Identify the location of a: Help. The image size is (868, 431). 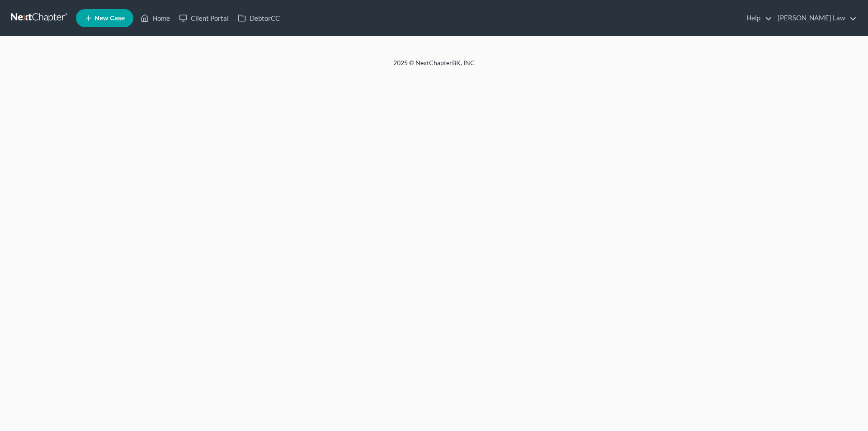
(757, 18).